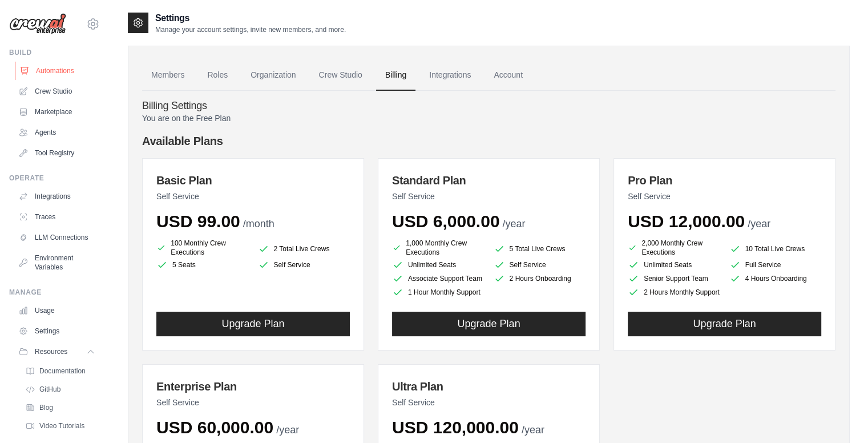 The image size is (868, 443). I want to click on li: 1 Hour Monthly Support, so click(438, 292).